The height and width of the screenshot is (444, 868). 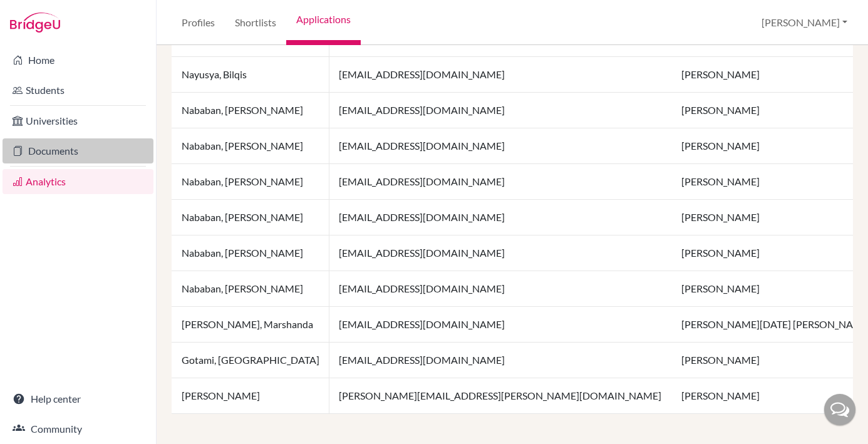 I want to click on img: Bridge-U, so click(x=35, y=23).